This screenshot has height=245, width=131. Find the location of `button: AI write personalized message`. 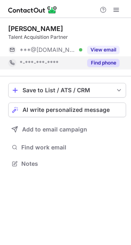

button: AI write personalized message is located at coordinates (67, 110).